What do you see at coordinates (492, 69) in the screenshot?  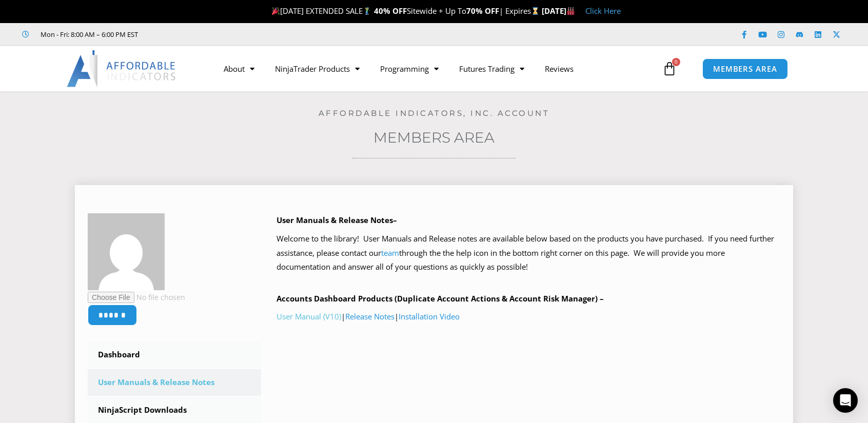 I see `a: Futures Trading` at bounding box center [492, 69].